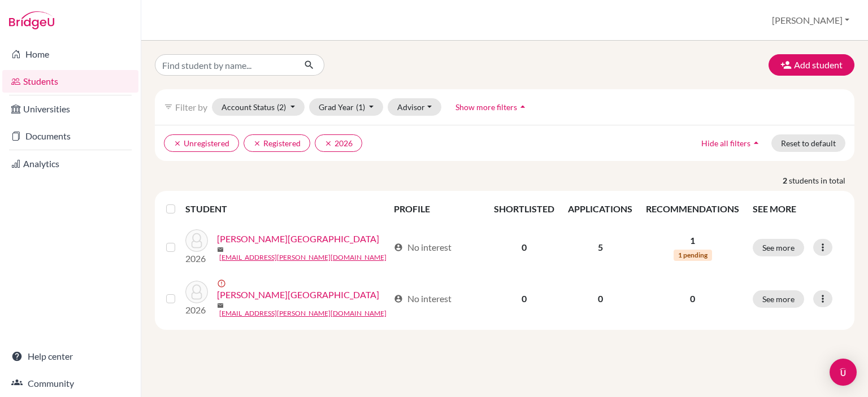 This screenshot has height=397, width=868. Describe the element at coordinates (692, 208) in the screenshot. I see `th: RECOMMENDATIONS` at that location.